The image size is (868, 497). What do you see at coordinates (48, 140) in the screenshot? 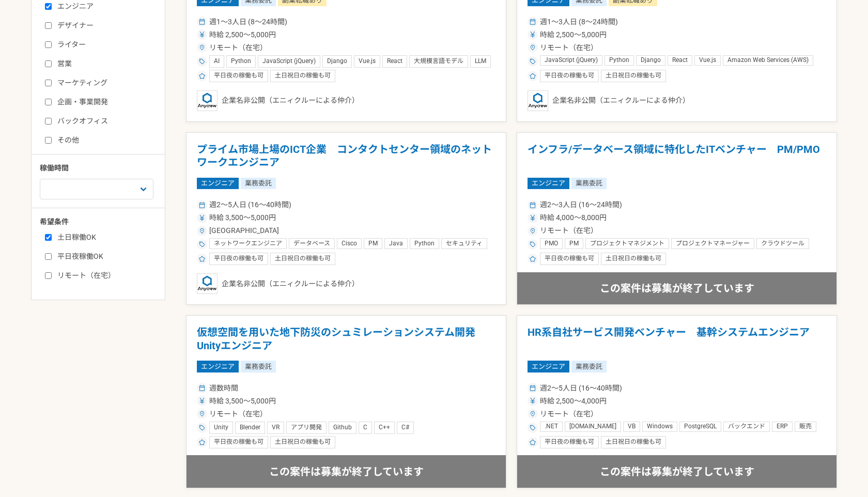
I see `input: その他` at bounding box center [48, 140].